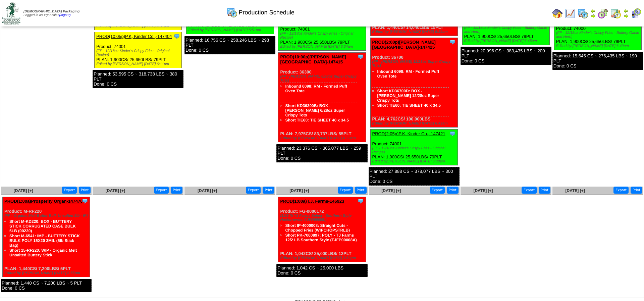  I want to click on a: Short PK-7000897: POLY - TJ Farms 12/2 LB Southern Style (TJFP00008A), so click(321, 237).